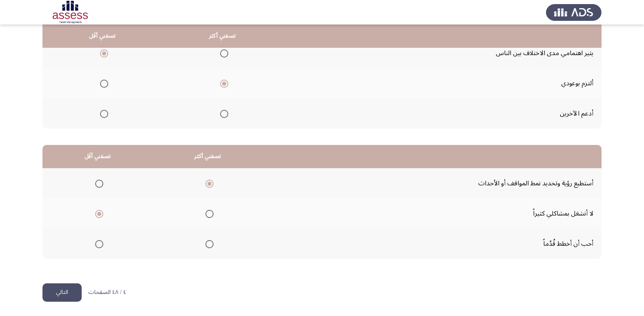 The height and width of the screenshot is (316, 644). Describe the element at coordinates (432, 214) in the screenshot. I see `td: لا أنشغل بمشاكلي كثيراً` at that location.